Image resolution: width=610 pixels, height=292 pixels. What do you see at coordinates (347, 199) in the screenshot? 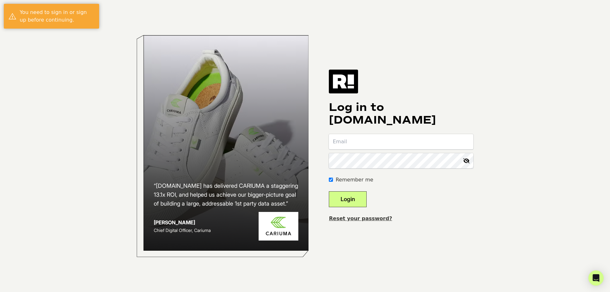
I see `button: Login` at bounding box center [347, 199].